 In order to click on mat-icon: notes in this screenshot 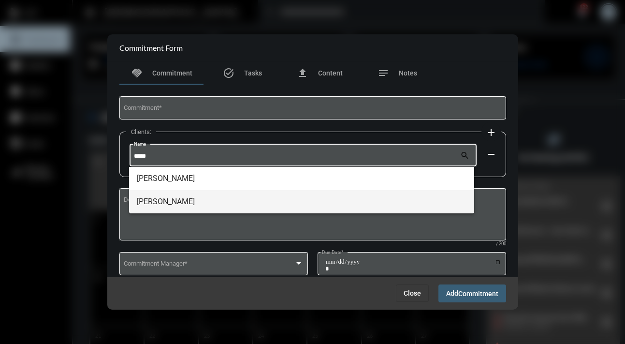, I will do `click(384, 73)`.